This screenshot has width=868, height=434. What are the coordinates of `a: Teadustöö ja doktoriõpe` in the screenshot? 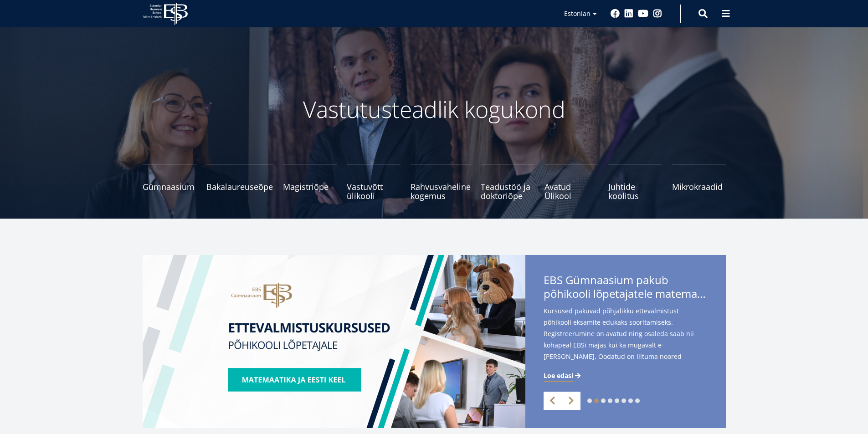 It's located at (508, 182).